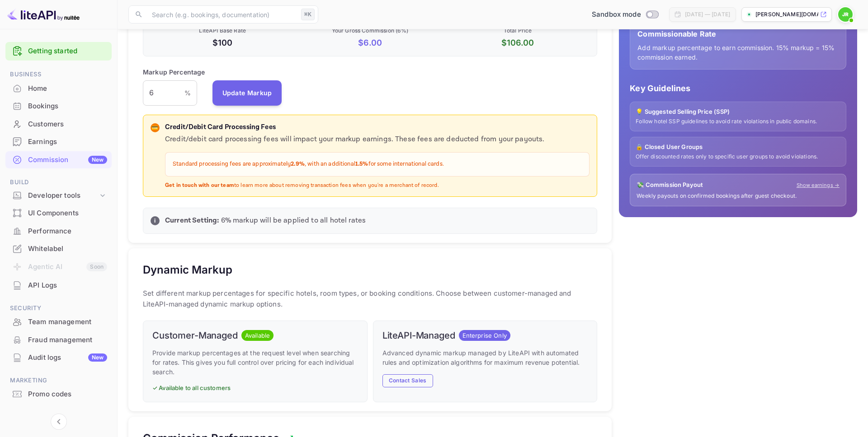  Describe the element at coordinates (377, 221) in the screenshot. I see `p: 6 % markup will be applied to all hotel rates` at that location.